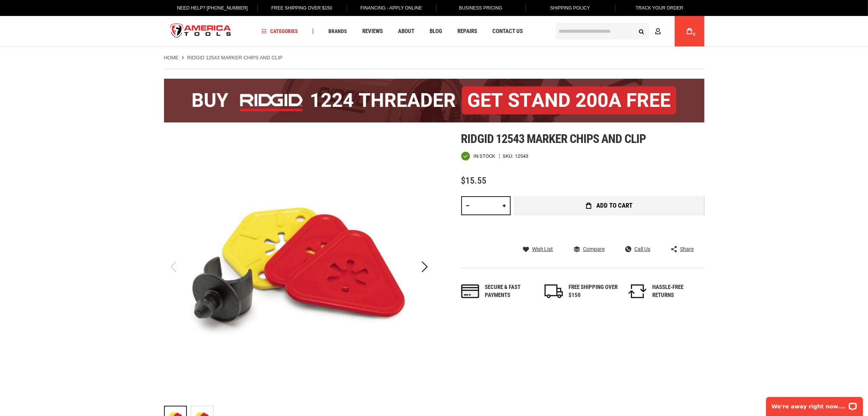 This screenshot has width=868, height=416. I want to click on span: Reviews, so click(372, 31).